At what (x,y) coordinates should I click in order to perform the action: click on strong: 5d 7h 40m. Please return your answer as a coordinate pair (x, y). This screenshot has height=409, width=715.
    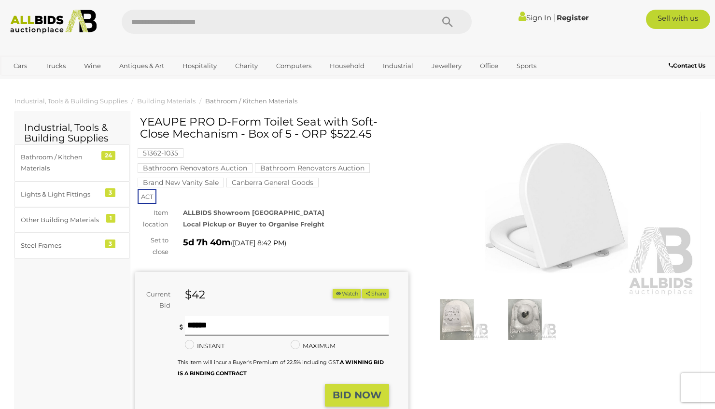
    Looking at the image, I should click on (207, 242).